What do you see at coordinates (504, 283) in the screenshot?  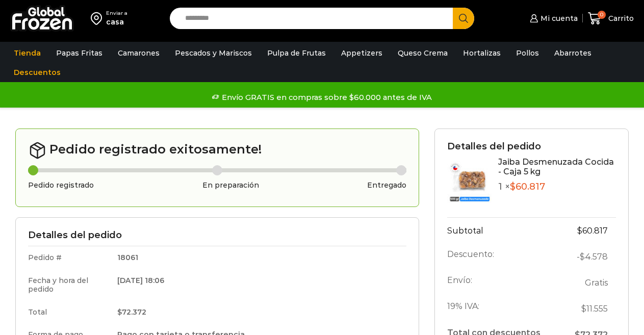 I see `th: Envío:` at bounding box center [504, 283].